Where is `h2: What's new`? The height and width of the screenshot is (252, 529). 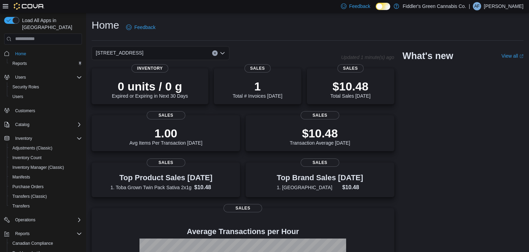 h2: What's new is located at coordinates (428, 56).